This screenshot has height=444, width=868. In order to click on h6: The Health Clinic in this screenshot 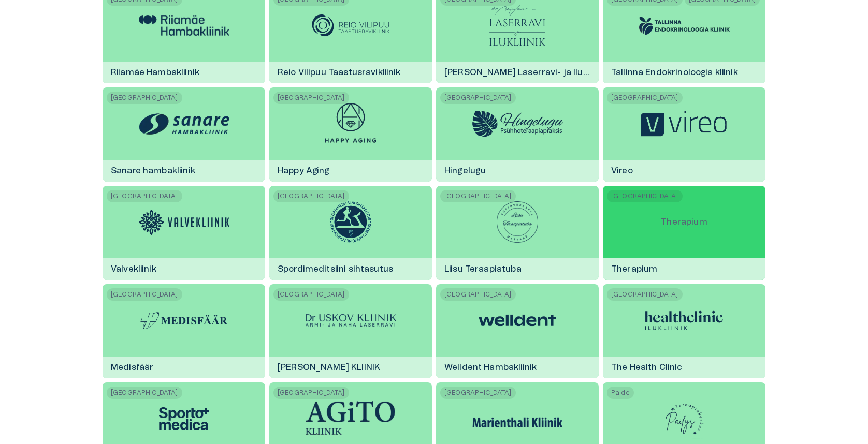, I will do `click(646, 367)`.